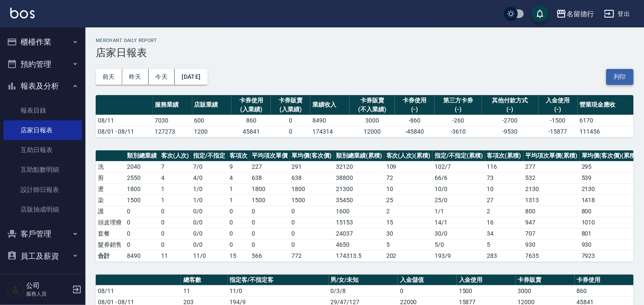  I want to click on th: 平均項次單價, so click(270, 156).